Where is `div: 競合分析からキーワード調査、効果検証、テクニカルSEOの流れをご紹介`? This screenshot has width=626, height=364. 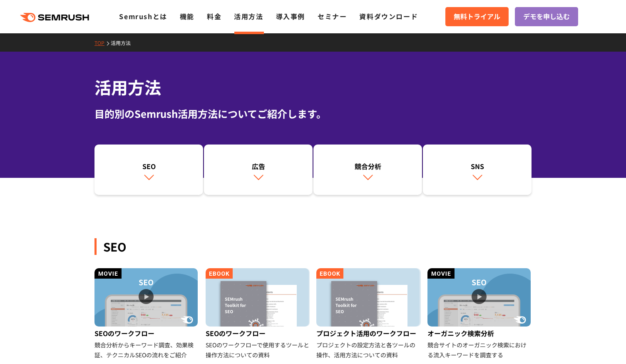 div: 競合分析からキーワード調査、効果検証、テクニカルSEOの流れをご紹介 is located at coordinates (147, 350).